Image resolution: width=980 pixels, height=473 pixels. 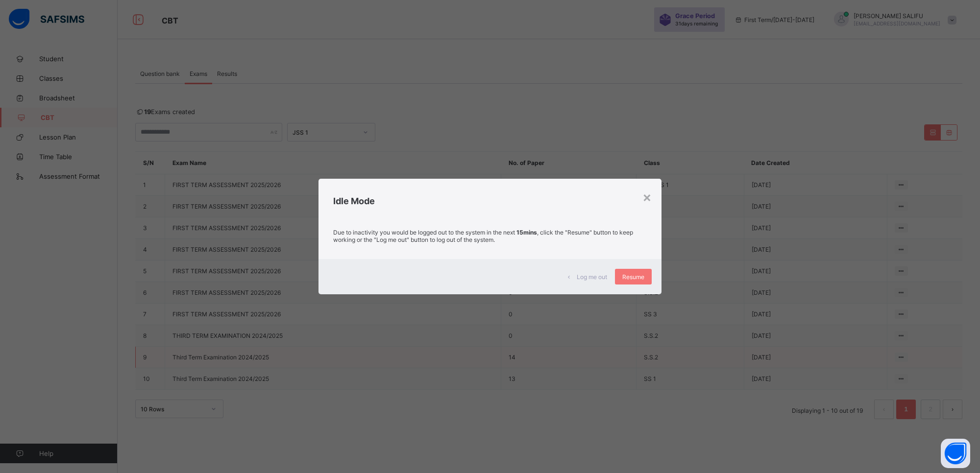 What do you see at coordinates (527, 233) in the screenshot?
I see `strong: 15mins` at bounding box center [527, 233].